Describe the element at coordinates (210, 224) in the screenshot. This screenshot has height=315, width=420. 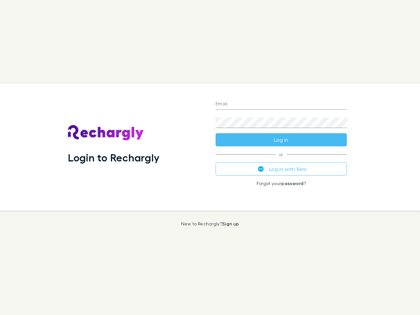
I see `p: New to Rechargly?` at that location.